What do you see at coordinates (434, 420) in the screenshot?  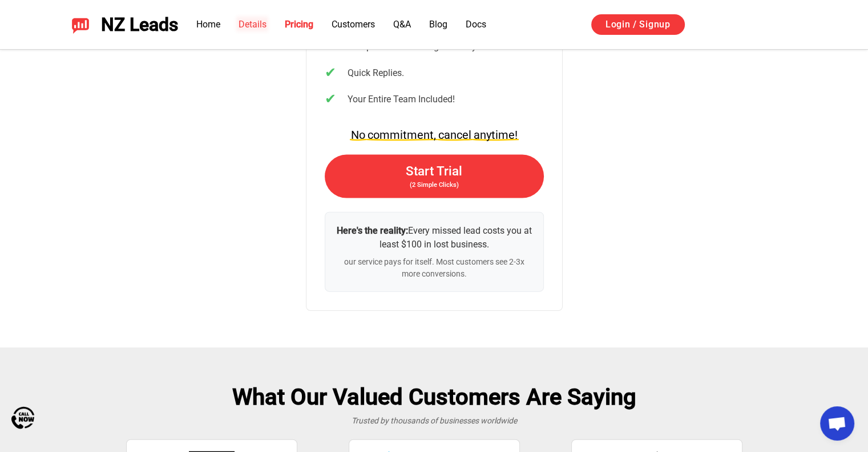 I see `div: Trusted by thousands of businesses worldwide` at bounding box center [434, 420].